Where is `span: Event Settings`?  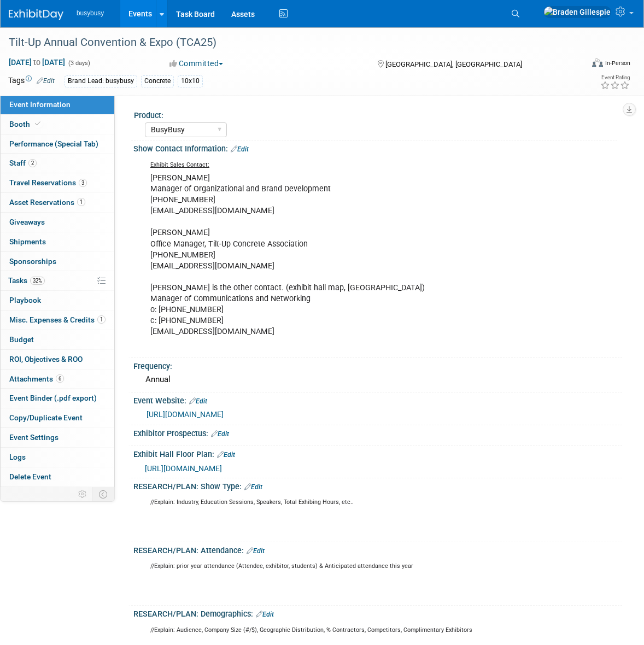
span: Event Settings is located at coordinates (34, 437).